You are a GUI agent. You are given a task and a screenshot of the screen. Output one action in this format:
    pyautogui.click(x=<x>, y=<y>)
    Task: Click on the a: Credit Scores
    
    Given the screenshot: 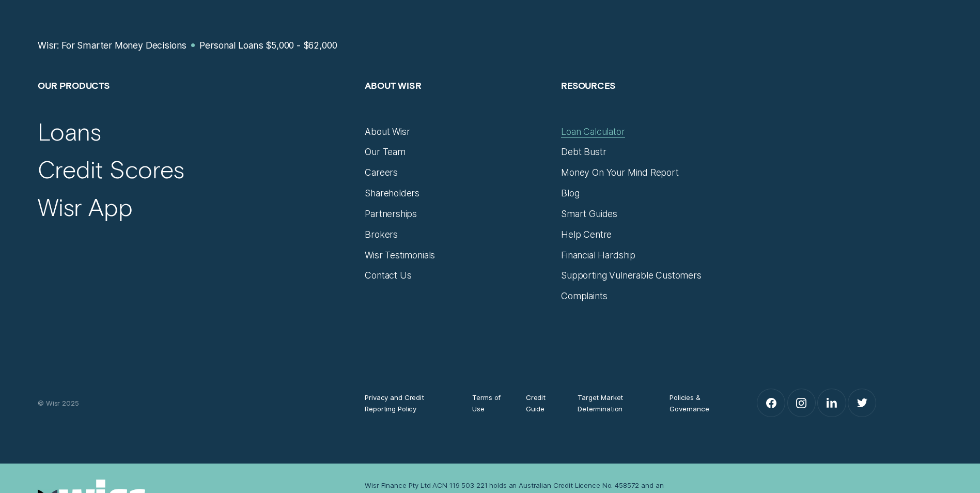 What is the action you would take?
    pyautogui.click(x=111, y=169)
    